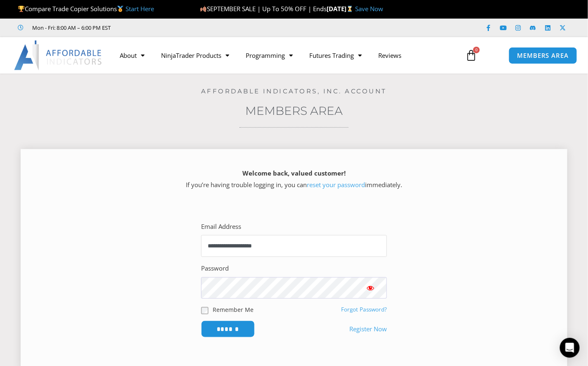 The width and height of the screenshot is (588, 366). Describe the element at coordinates (214, 269) in the screenshot. I see `label: Password` at that location.